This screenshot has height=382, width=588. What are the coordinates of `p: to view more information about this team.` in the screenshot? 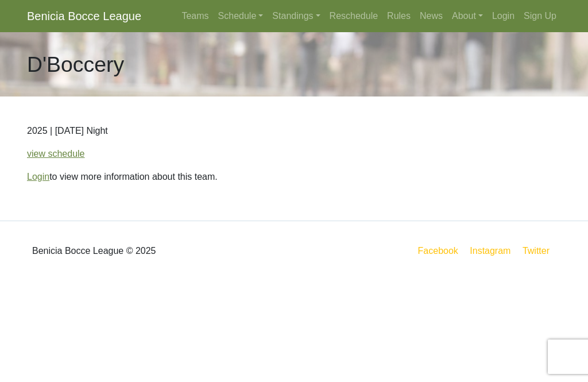 It's located at (294, 177).